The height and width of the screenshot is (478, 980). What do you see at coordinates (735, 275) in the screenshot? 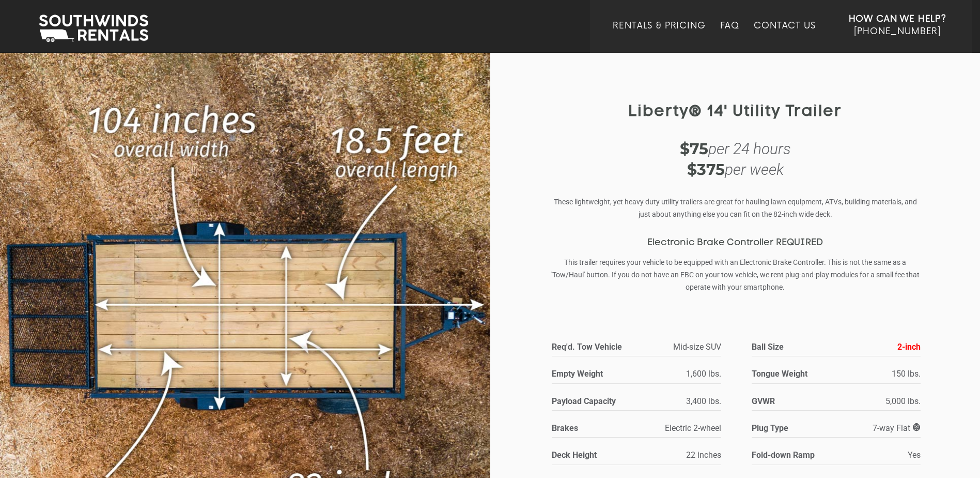
I see `p: This trailer requires your vehicle to be equipped with an Electronic Brake Controller. This is no...` at bounding box center [735, 275].